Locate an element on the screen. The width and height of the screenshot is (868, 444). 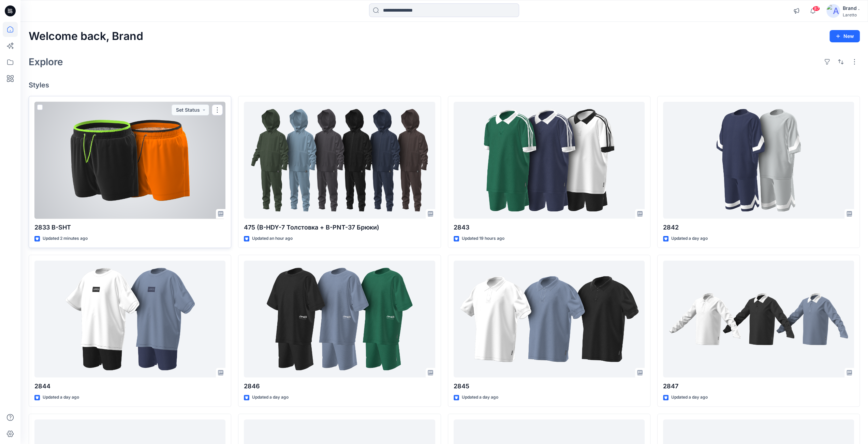
p: Updated an hour ago is located at coordinates (272, 239).